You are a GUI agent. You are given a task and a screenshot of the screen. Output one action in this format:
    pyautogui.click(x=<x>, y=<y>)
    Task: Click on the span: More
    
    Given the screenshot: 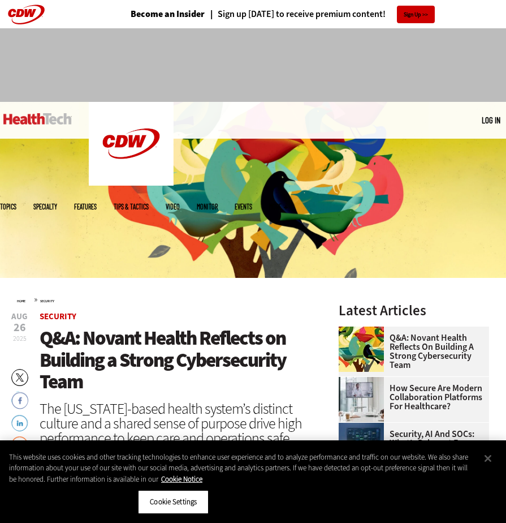 What is the action you would take?
    pyautogui.click(x=278, y=207)
    